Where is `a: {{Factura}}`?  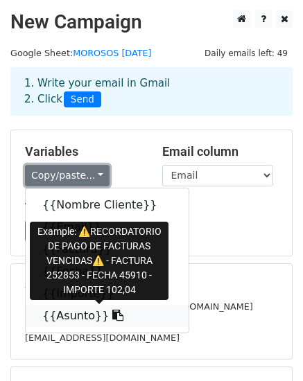
a: {{Factura}} is located at coordinates (107, 250).